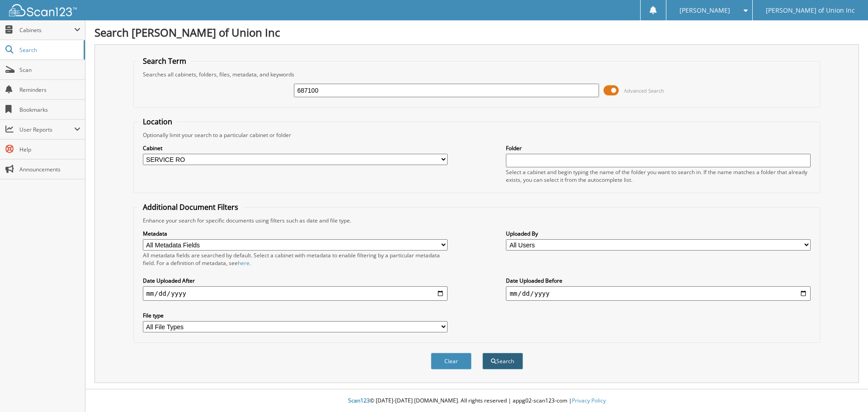 This screenshot has width=868, height=412. What do you see at coordinates (644, 90) in the screenshot?
I see `span: Advanced Search` at bounding box center [644, 90].